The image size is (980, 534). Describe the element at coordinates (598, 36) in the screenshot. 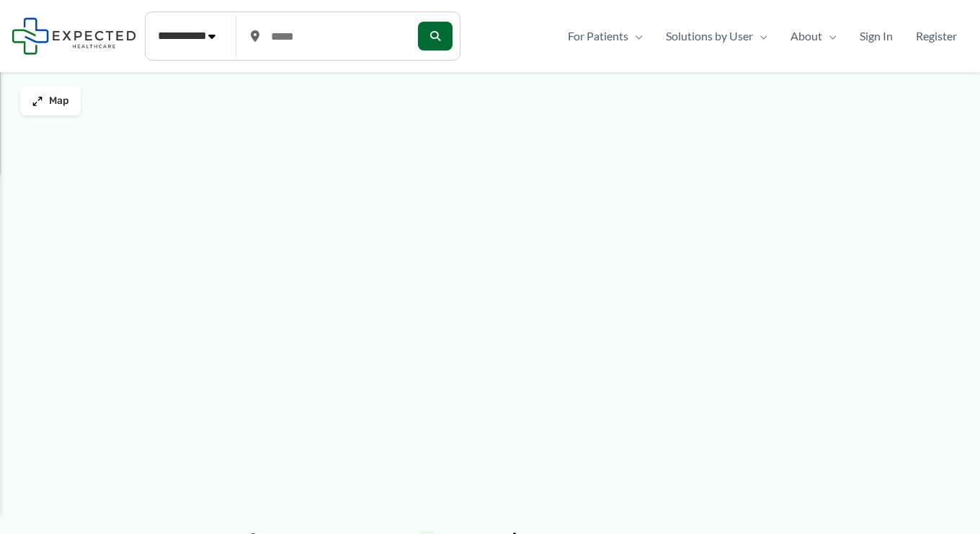

I see `span: For Patients` at that location.